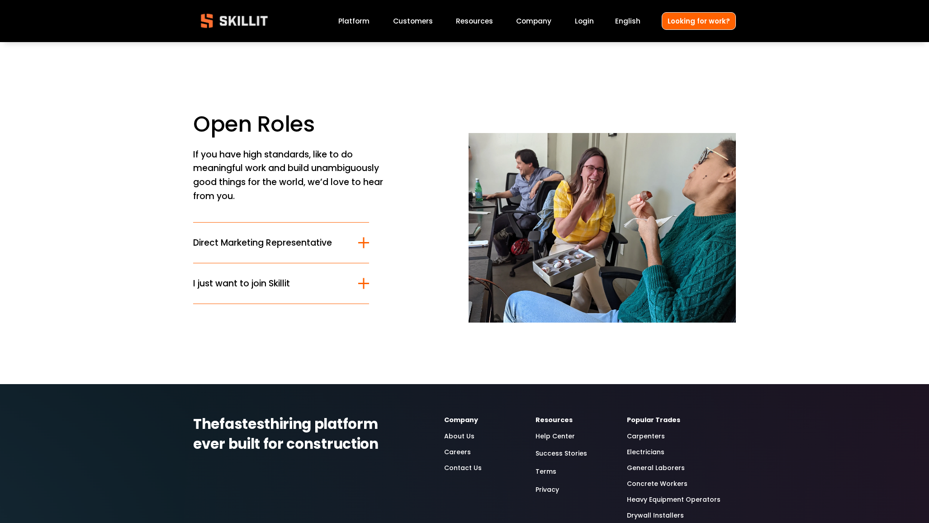 The height and width of the screenshot is (523, 929). What do you see at coordinates (656, 468) in the screenshot?
I see `a: General Laborers` at bounding box center [656, 468].